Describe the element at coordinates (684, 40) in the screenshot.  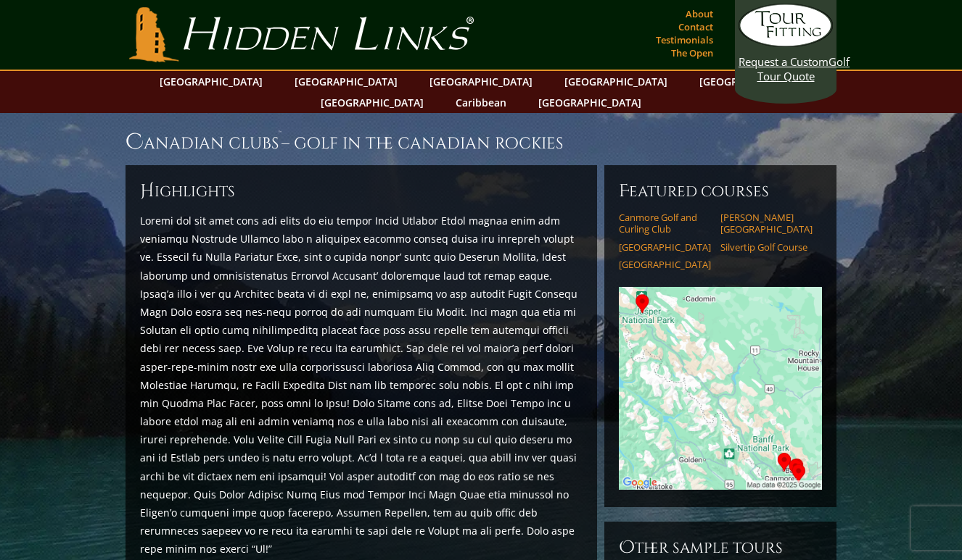
I see `a: Testimonials` at that location.